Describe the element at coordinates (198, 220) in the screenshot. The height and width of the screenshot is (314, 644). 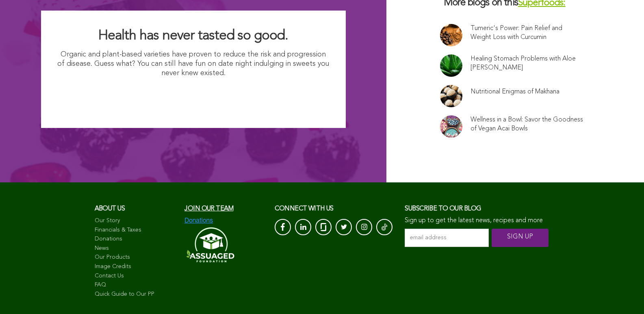
I see `img: Donations` at that location.